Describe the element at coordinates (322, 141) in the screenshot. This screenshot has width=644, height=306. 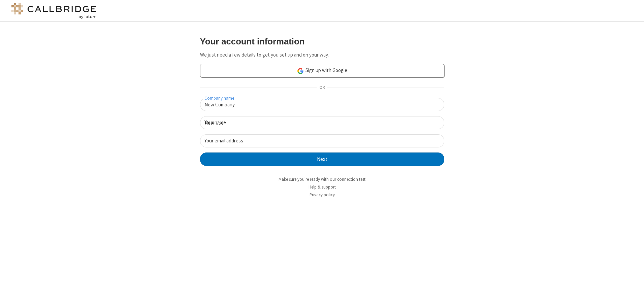
I see `input: Your email address` at that location.